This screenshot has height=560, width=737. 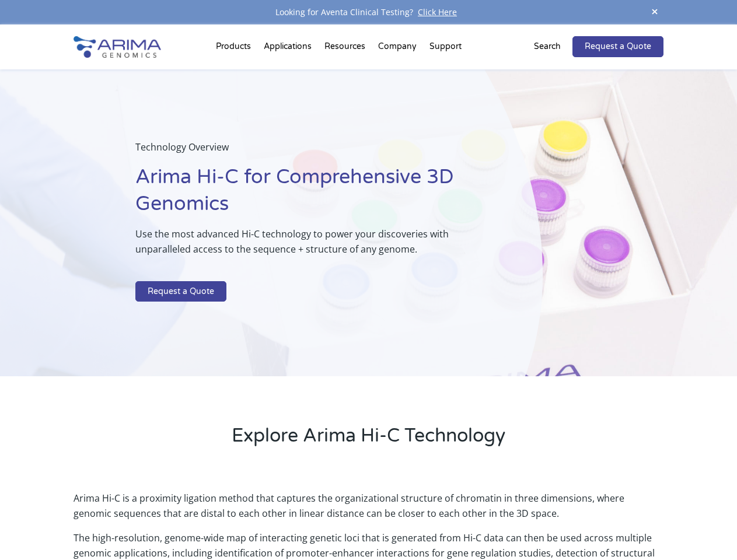 I want to click on a: Click Here, so click(x=437, y=12).